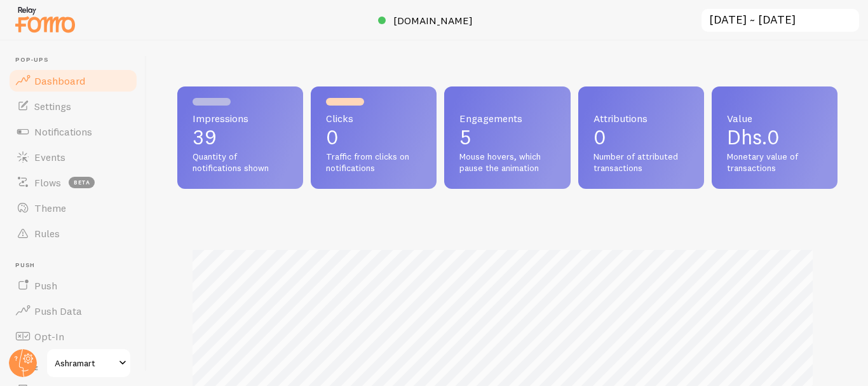 Image resolution: width=868 pixels, height=386 pixels. Describe the element at coordinates (374, 162) in the screenshot. I see `span: Traffic from clicks on notifications` at that location.